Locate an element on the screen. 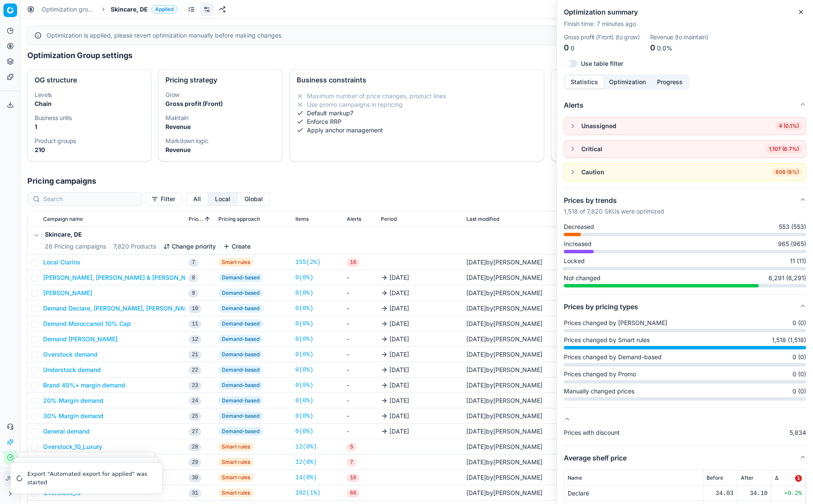  span: After is located at coordinates (747, 477).